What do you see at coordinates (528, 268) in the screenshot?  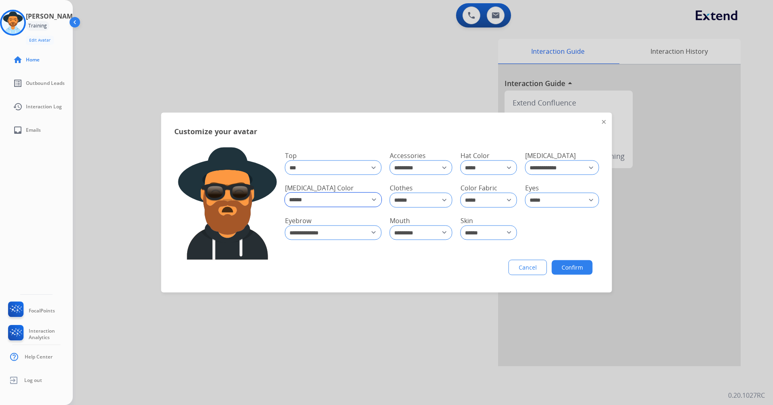 I see `button: Cancel` at bounding box center [528, 268].